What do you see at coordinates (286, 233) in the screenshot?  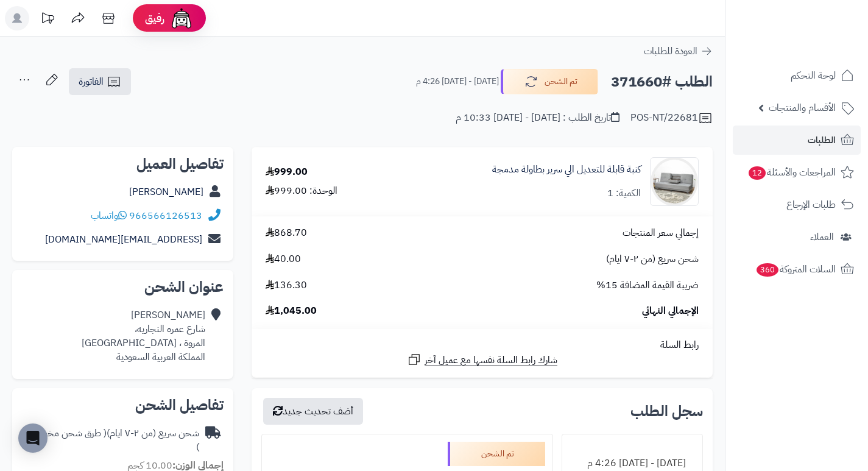 I see `span: 868.70` at bounding box center [286, 233].